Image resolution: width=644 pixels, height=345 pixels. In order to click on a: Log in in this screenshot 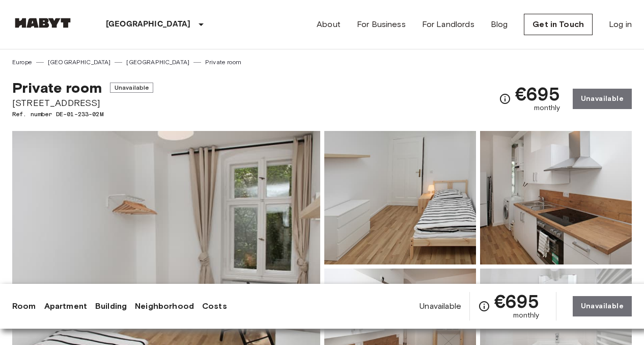, I will do `click(620, 25)`.